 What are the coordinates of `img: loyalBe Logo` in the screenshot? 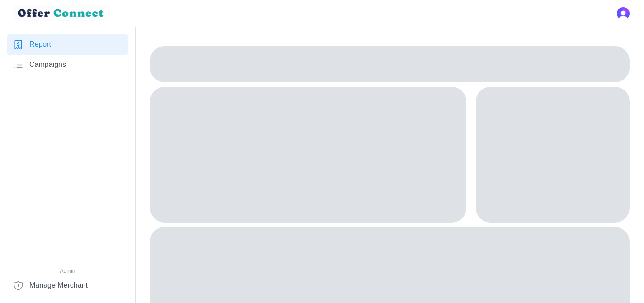 It's located at (62, 13).